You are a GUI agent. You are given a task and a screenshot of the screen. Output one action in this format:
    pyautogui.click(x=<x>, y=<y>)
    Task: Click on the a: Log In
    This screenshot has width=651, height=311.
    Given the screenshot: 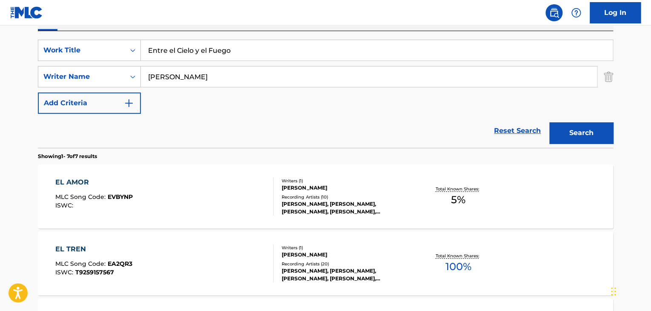 What is the action you would take?
    pyautogui.click(x=615, y=13)
    